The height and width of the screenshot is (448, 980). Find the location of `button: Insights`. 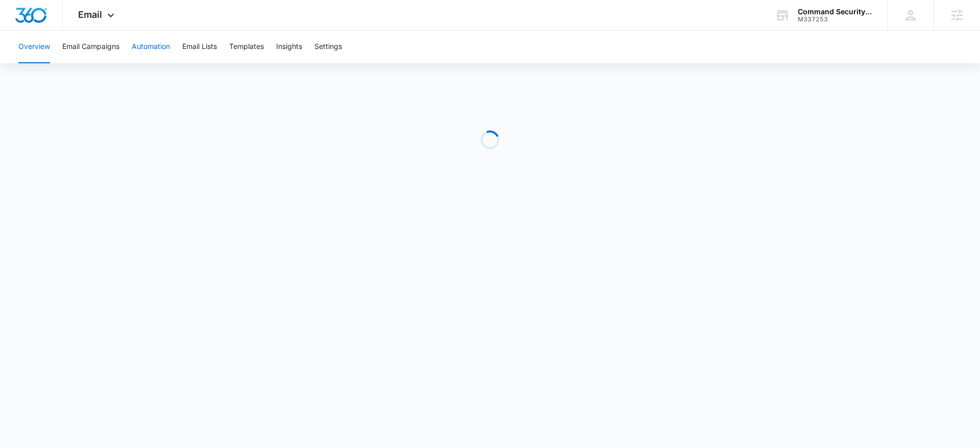

button: Insights is located at coordinates (289, 47).